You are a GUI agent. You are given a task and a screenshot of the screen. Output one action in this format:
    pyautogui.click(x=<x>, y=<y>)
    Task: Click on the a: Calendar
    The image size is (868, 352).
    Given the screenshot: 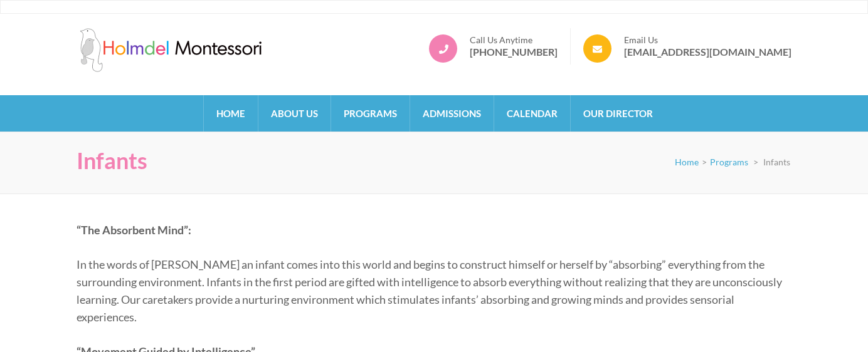 What is the action you would take?
    pyautogui.click(x=532, y=114)
    